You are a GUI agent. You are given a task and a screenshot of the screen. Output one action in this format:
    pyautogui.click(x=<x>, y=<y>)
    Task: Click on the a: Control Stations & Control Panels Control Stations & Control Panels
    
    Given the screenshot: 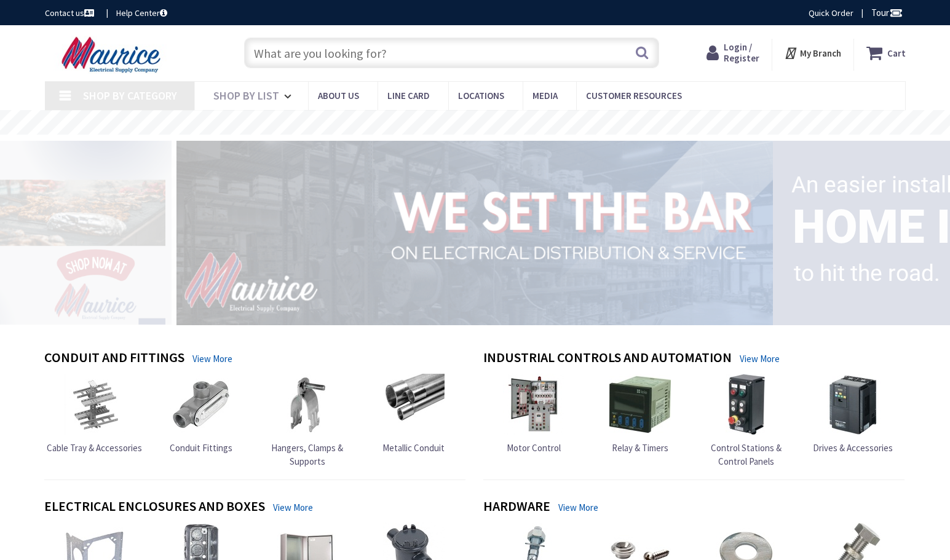 What is the action you would take?
    pyautogui.click(x=746, y=420)
    